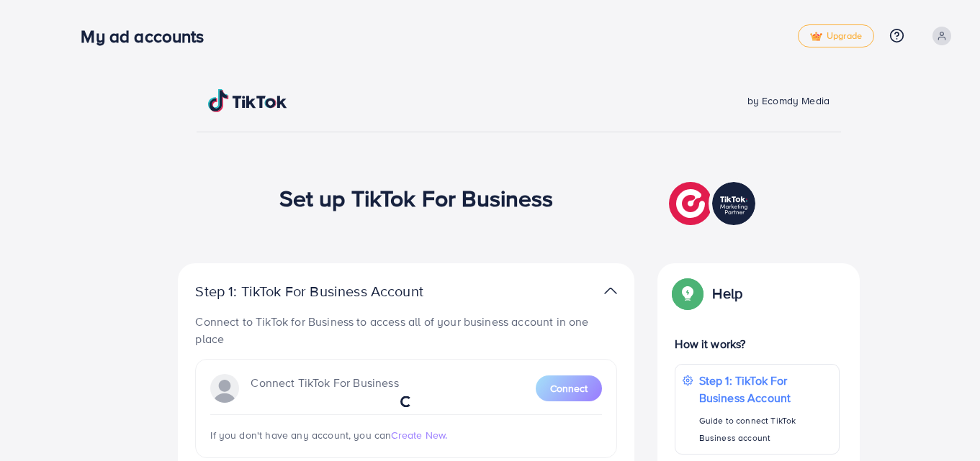 The width and height of the screenshot is (980, 461). Describe the element at coordinates (687, 294) in the screenshot. I see `img: Popup guide` at that location.